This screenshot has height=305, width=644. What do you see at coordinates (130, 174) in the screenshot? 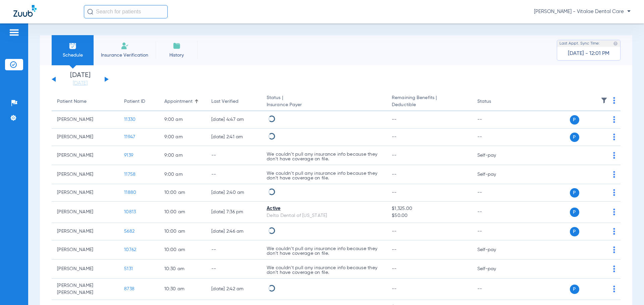
I see `span: 11758` at bounding box center [130, 174].